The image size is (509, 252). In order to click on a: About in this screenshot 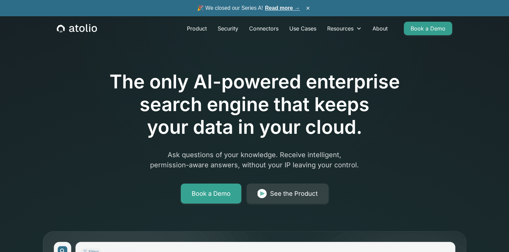, I will do `click(380, 28)`.